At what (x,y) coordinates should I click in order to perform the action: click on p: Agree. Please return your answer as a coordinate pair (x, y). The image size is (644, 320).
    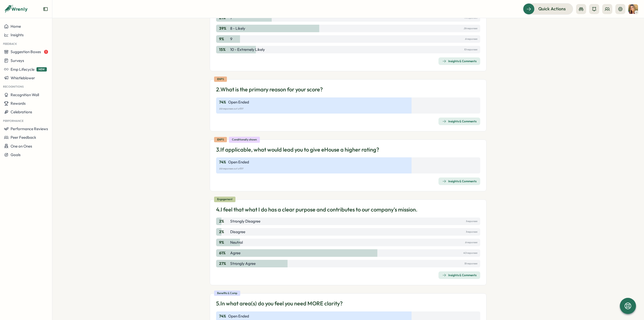
    Looking at the image, I should click on (235, 253).